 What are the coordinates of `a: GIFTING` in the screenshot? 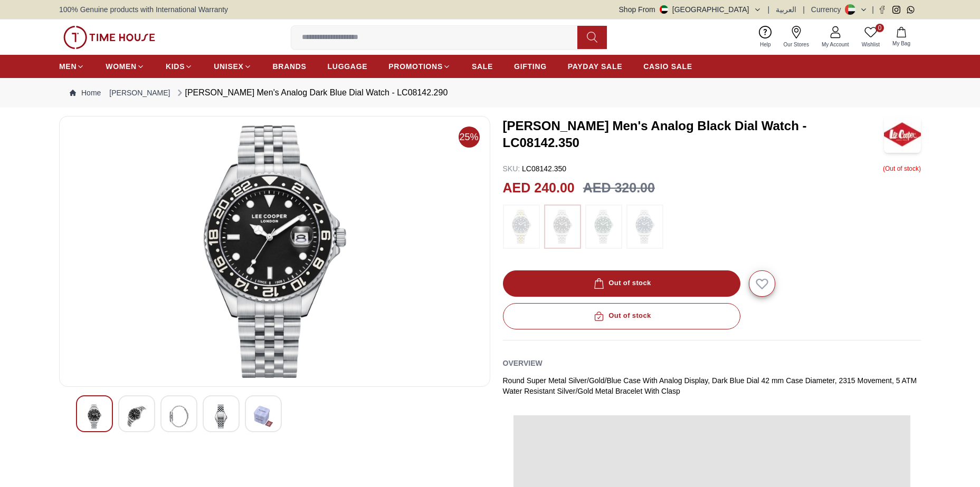 It's located at (530, 66).